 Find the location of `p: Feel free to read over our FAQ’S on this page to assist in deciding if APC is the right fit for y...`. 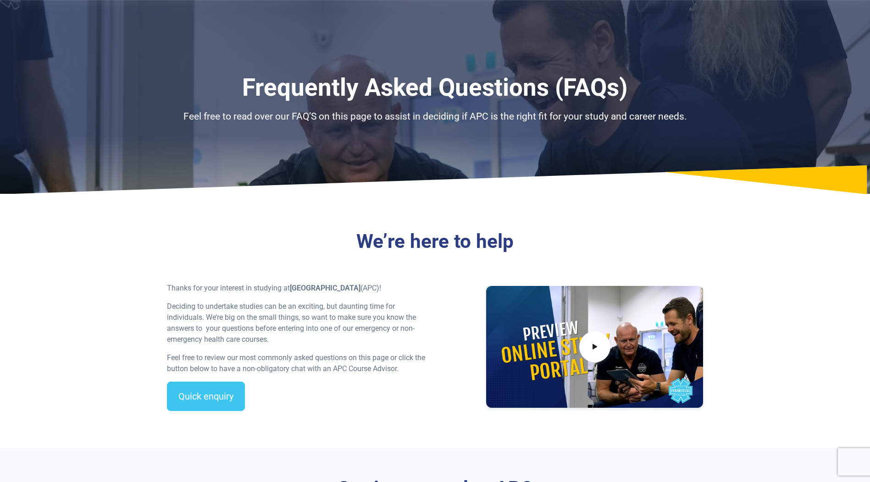

p: Feel free to read over our FAQ’S on this page to assist in deciding if APC is the right fit for y... is located at coordinates (435, 117).